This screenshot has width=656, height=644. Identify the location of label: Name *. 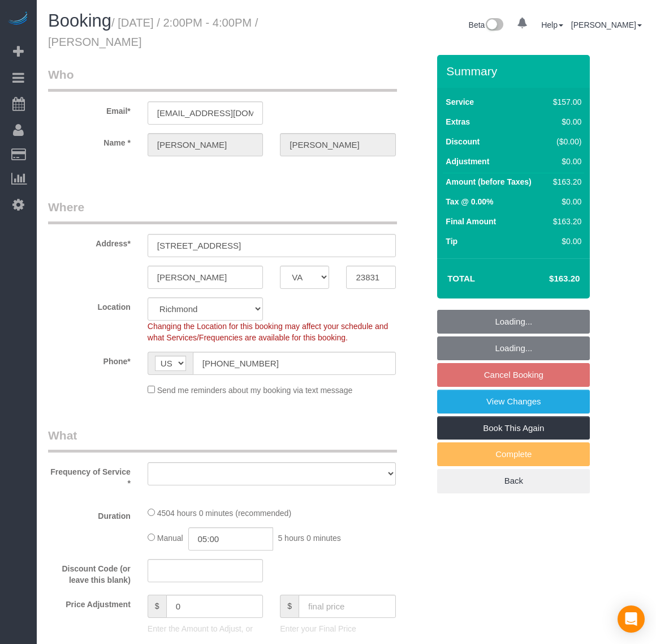
(90, 140).